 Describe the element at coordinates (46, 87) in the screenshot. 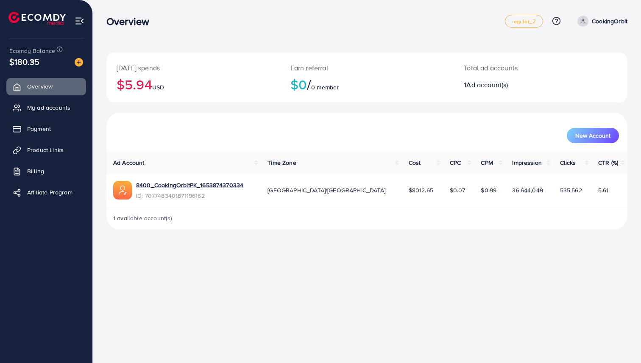

I see `a: Overview` at that location.